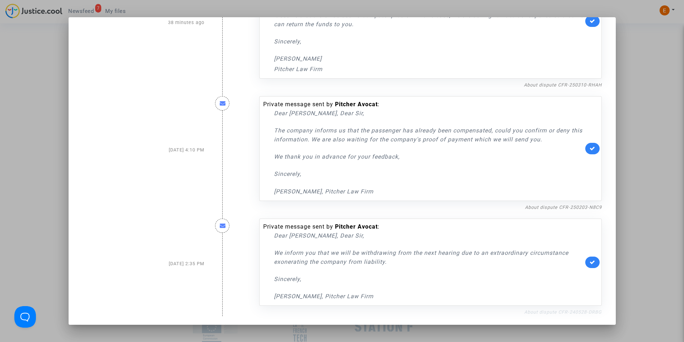 Image resolution: width=684 pixels, height=342 pixels. What do you see at coordinates (429, 20) in the screenshot?
I see `p: It seems that there has been a computer problem in this case, we are asking for it to be reopened...` at bounding box center [429, 20].